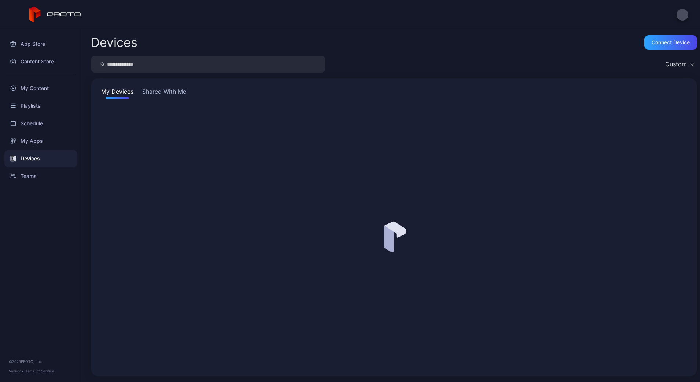 The image size is (700, 382). What do you see at coordinates (41, 62) in the screenshot?
I see `a: Content Store` at bounding box center [41, 62].